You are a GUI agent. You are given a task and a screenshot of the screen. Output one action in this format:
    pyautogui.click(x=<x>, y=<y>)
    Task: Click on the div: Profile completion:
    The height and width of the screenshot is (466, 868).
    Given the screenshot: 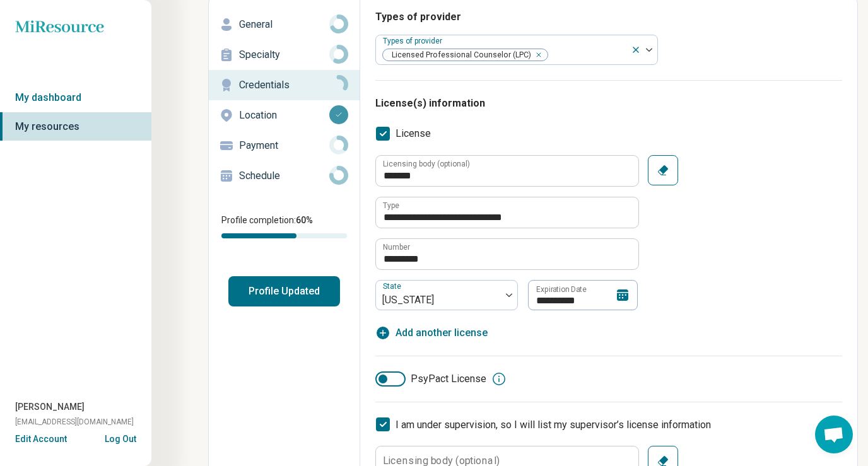 What is the action you would take?
    pyautogui.click(x=284, y=225)
    